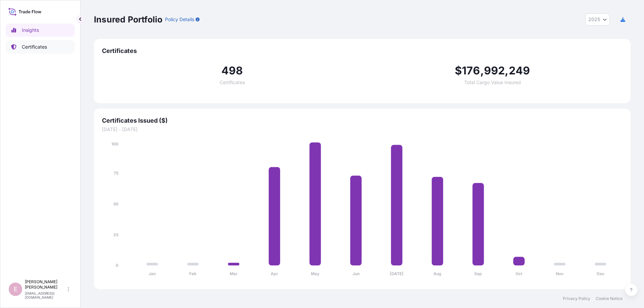  What do you see at coordinates (560, 273) in the screenshot?
I see `tspan: Nov` at bounding box center [560, 273].